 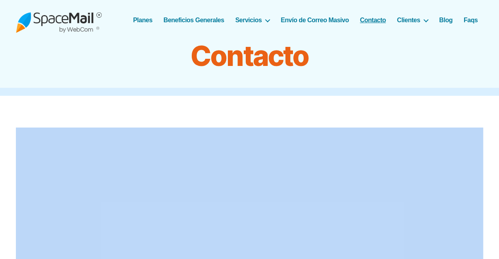 What do you see at coordinates (446, 20) in the screenshot?
I see `a: Blog` at bounding box center [446, 20].